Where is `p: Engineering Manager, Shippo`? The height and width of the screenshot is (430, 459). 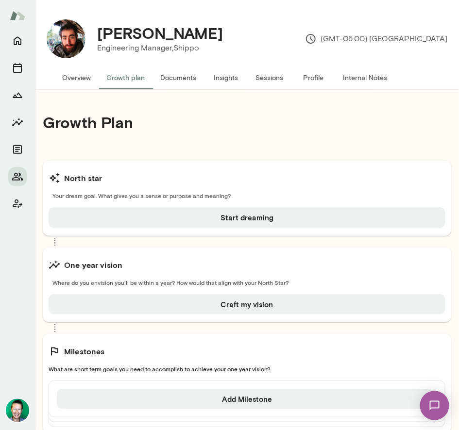 p: Engineering Manager, Shippo is located at coordinates (160, 48).